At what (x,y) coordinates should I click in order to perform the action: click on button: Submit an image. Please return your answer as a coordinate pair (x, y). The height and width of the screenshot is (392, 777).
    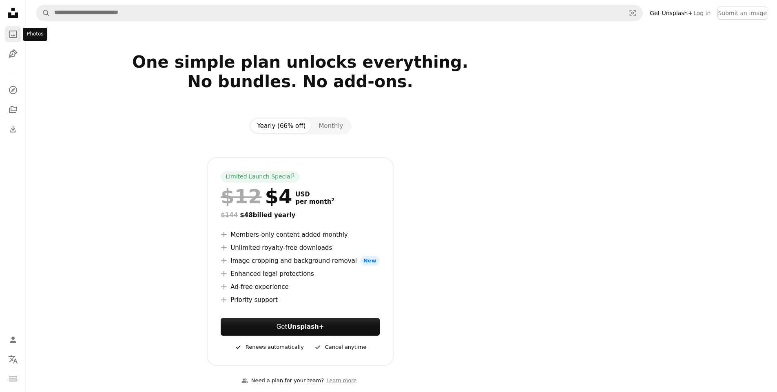
    Looking at the image, I should click on (742, 13).